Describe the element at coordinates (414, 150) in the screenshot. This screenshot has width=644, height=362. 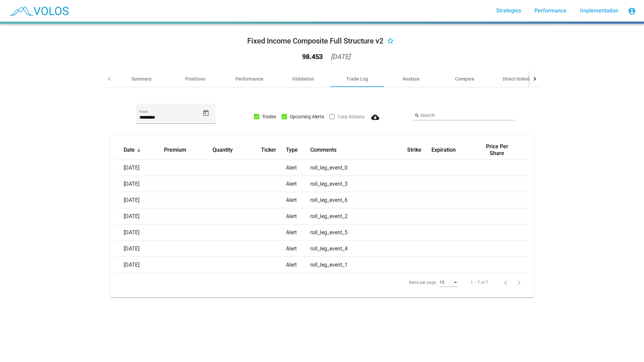
I see `button: Change sorting for strike` at that location.